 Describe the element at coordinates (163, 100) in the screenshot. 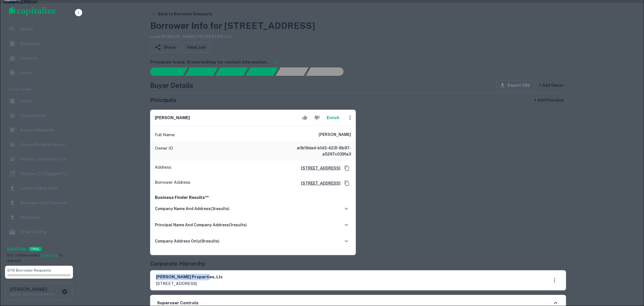

I see `h5: Principals` at that location.